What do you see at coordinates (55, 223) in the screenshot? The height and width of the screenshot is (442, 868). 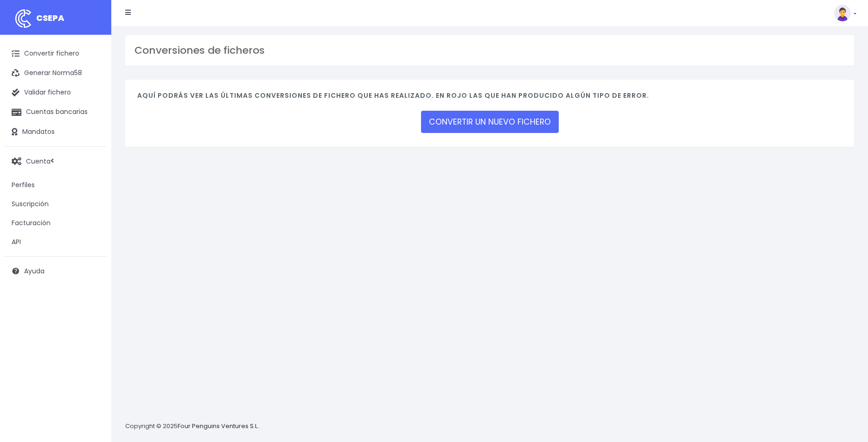 I see `a: Facturación` at bounding box center [55, 223].